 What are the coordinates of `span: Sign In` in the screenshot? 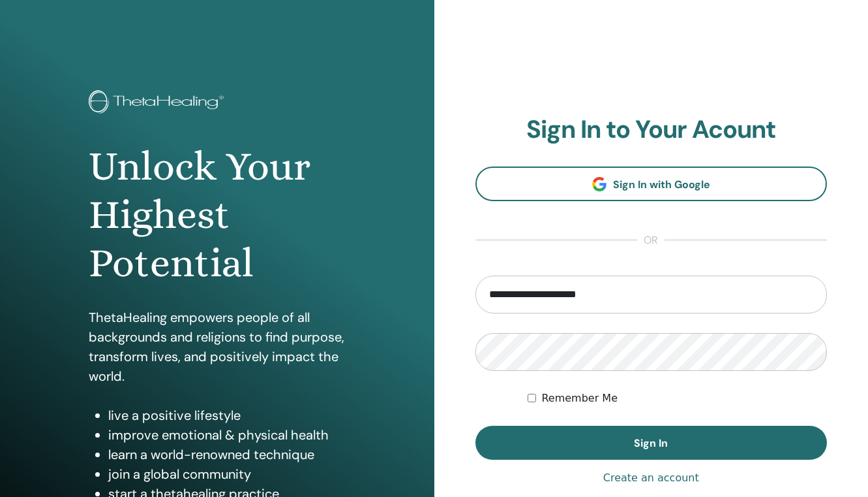 It's located at (651, 442).